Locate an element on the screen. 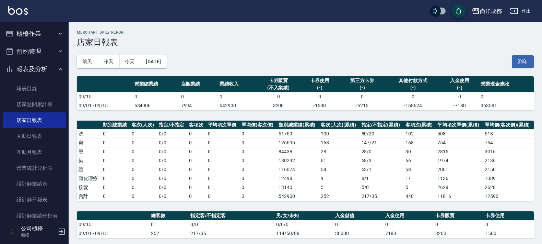 This screenshot has height=244, width=542. td: 508 is located at coordinates (459, 133).